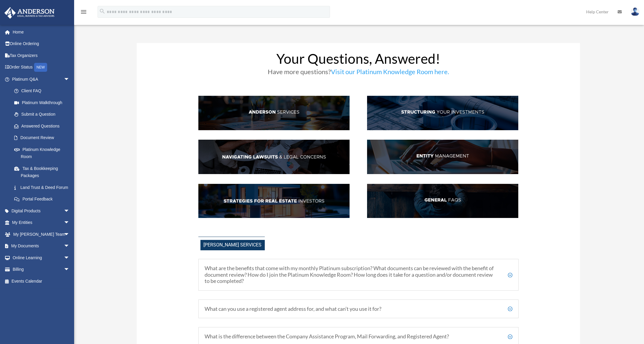  Describe the element at coordinates (41, 223) in the screenshot. I see `a: My Entitiesarrow_drop_down` at that location.